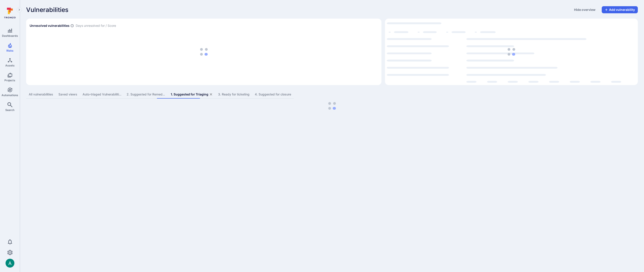 The height and width of the screenshot is (272, 644). I want to click on div: Saved views, so click(68, 94).